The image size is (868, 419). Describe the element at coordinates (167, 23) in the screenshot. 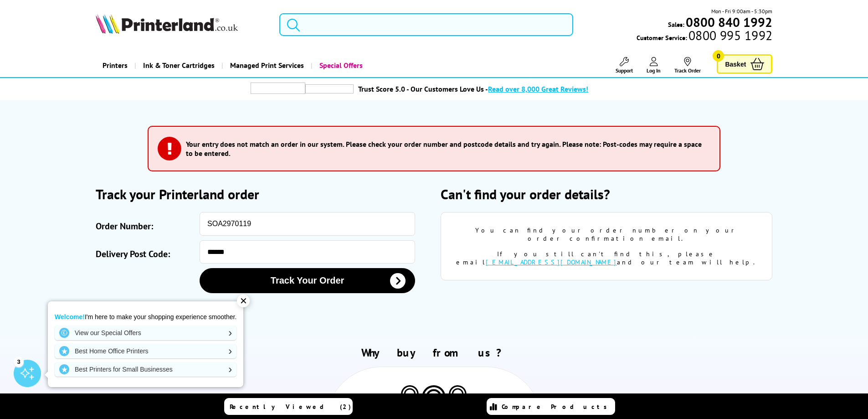

I see `img: Printerland Logo` at that location.